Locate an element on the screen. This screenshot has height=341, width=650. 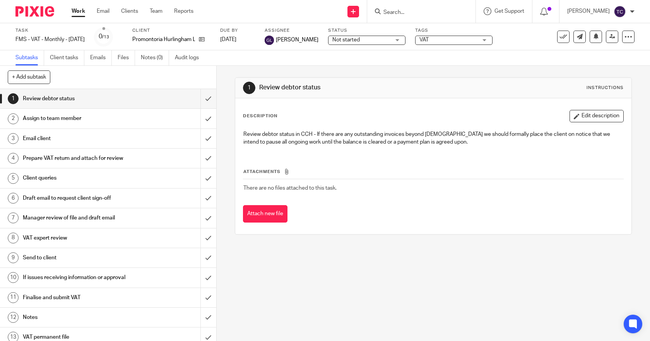
label: Task is located at coordinates (50, 31).